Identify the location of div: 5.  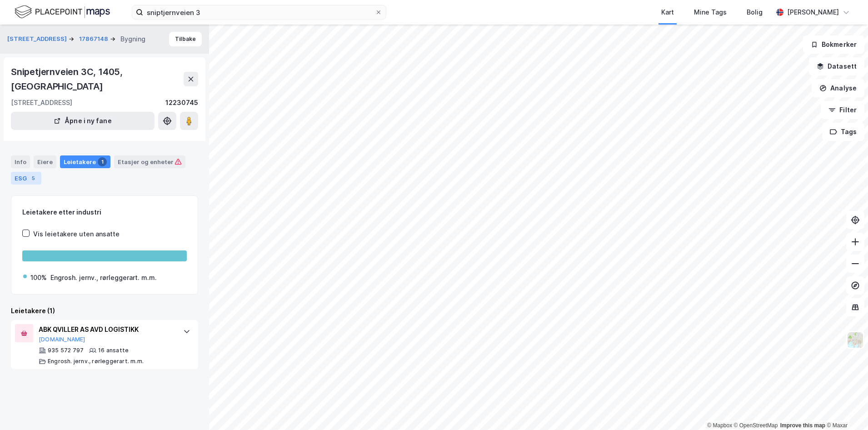
(33, 179).